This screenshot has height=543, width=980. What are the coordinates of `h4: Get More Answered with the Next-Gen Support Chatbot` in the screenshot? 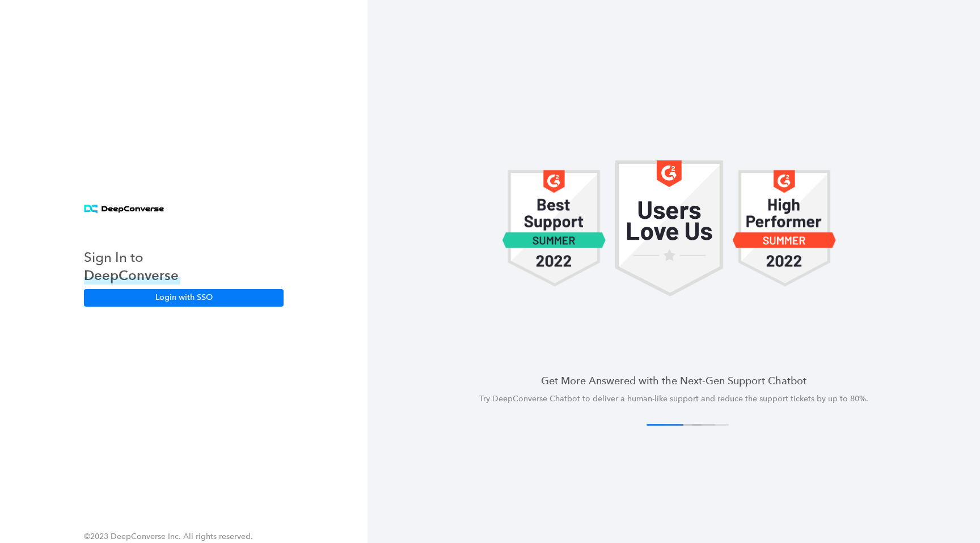 It's located at (674, 380).